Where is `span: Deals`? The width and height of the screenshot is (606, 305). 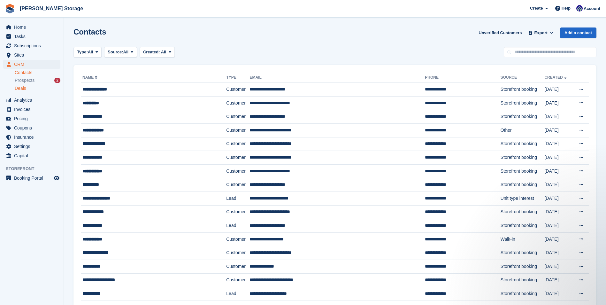
span: Deals is located at coordinates (20, 88).